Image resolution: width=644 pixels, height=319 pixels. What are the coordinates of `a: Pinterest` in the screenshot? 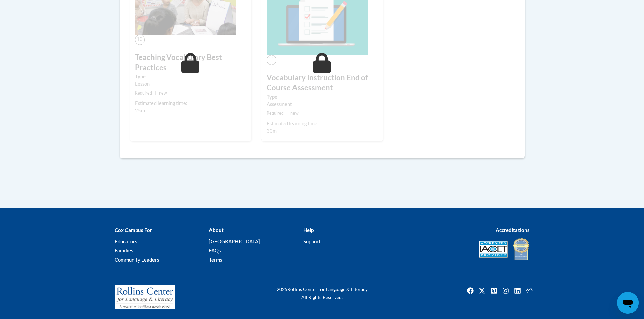 It's located at (494, 290).